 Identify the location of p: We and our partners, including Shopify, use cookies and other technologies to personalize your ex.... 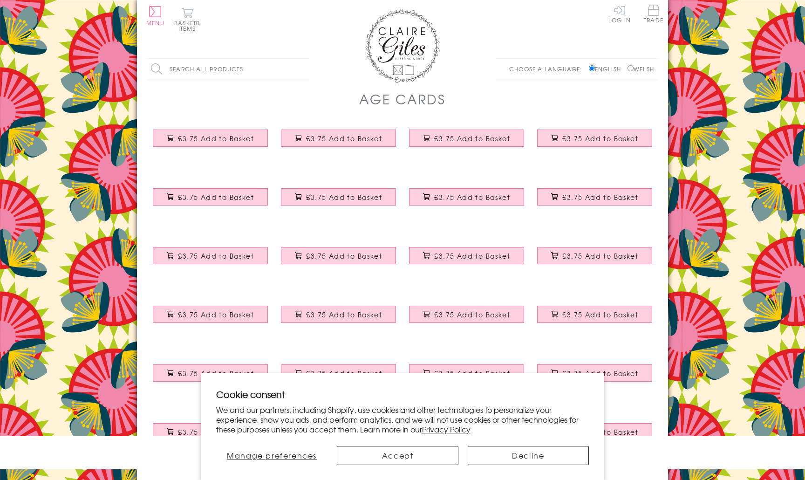
(403, 419).